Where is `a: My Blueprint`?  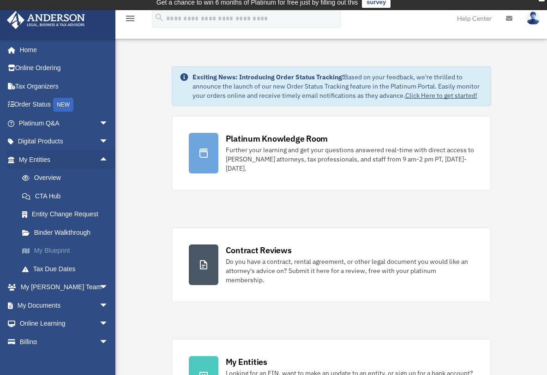
a: My Blueprint is located at coordinates (67, 251).